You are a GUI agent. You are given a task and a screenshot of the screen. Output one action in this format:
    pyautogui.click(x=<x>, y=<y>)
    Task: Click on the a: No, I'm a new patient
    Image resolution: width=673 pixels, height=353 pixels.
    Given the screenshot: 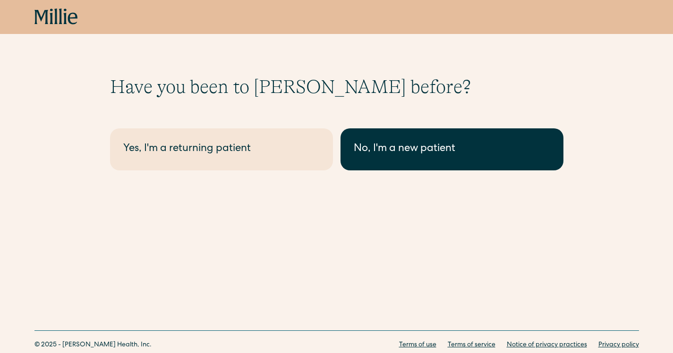 What is the action you would take?
    pyautogui.click(x=452, y=149)
    